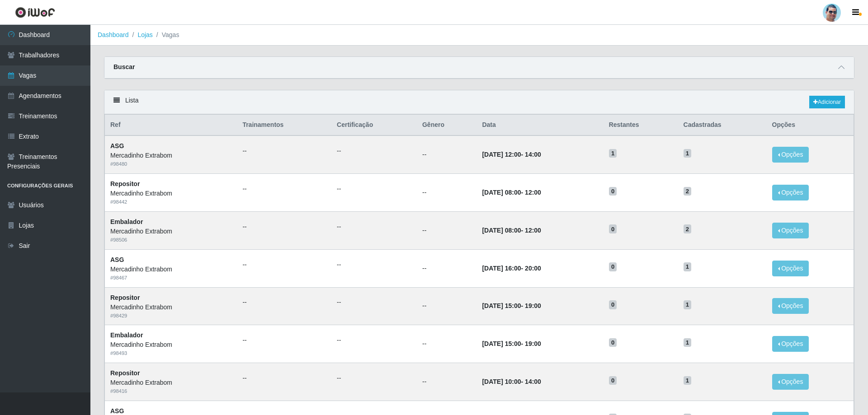 The image size is (868, 415). Describe the element at coordinates (641, 125) in the screenshot. I see `th: Restantes` at that location.